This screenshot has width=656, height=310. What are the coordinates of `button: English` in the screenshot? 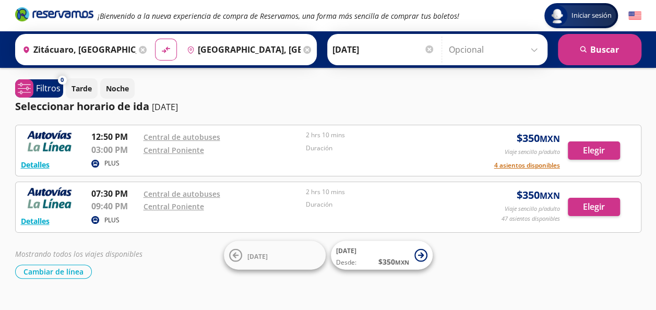 It's located at (635, 16).